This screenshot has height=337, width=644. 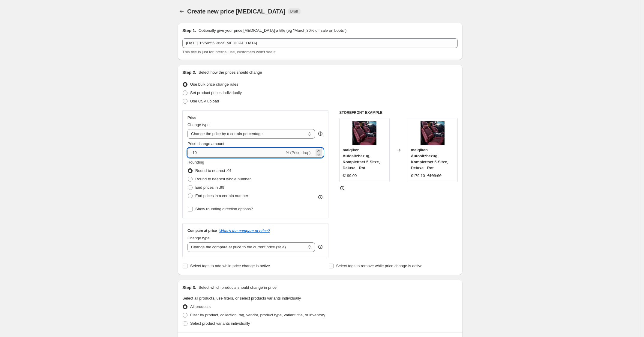 What do you see at coordinates (213, 170) in the screenshot?
I see `span: Round to nearest .01` at bounding box center [213, 170].